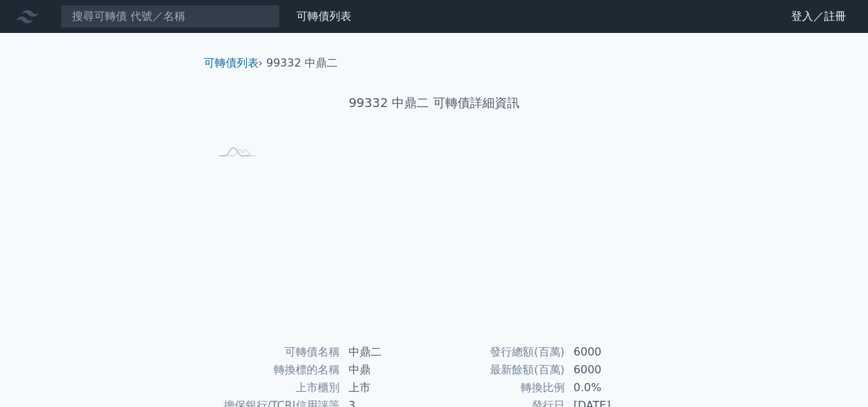 The width and height of the screenshot is (868, 407). Describe the element at coordinates (387, 353) in the screenshot. I see `td: 中鼎二` at that location.